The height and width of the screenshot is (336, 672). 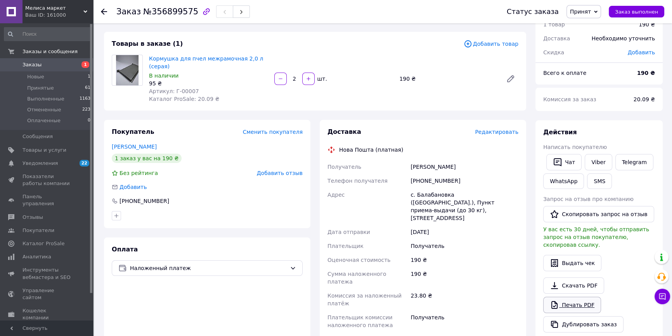 What do you see at coordinates (46, 99) in the screenshot?
I see `span: Выполненные` at bounding box center [46, 99].